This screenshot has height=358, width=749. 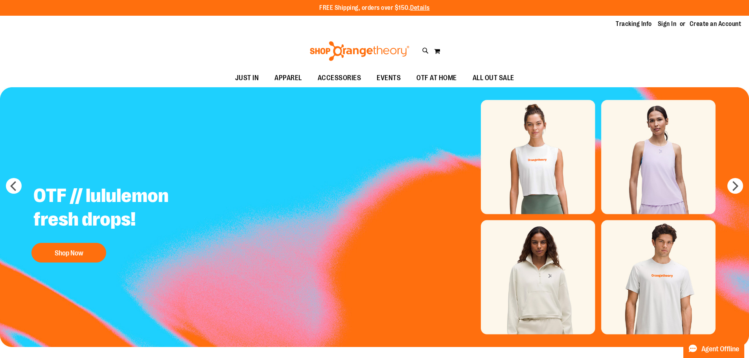 I want to click on p: FREE Shipping, orders over $150., so click(x=374, y=8).